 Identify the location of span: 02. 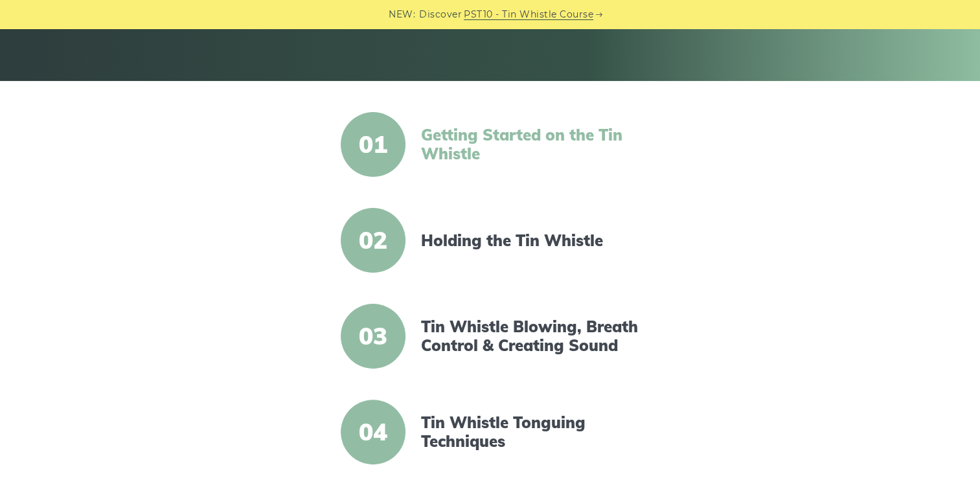
(373, 240).